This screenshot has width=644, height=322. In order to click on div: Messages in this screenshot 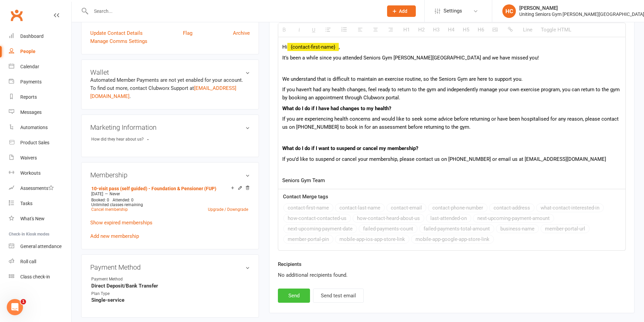, I will do `click(31, 112)`.